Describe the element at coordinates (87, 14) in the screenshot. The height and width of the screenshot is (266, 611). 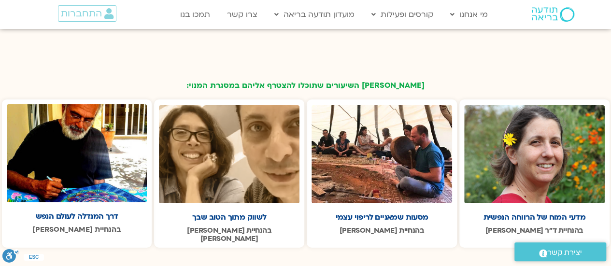
I see `a: התחברות` at that location.